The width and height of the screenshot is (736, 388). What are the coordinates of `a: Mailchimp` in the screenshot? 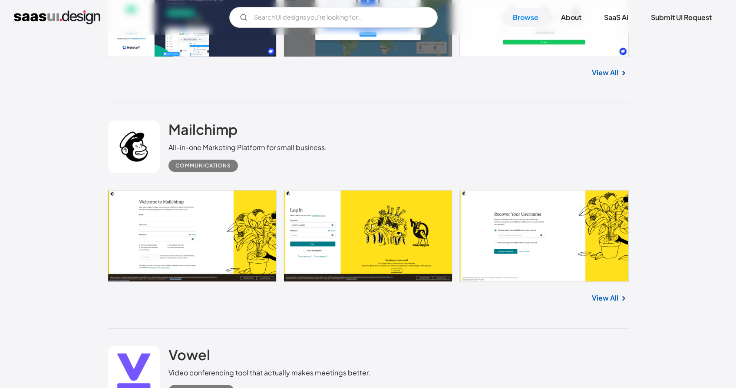 It's located at (203, 131).